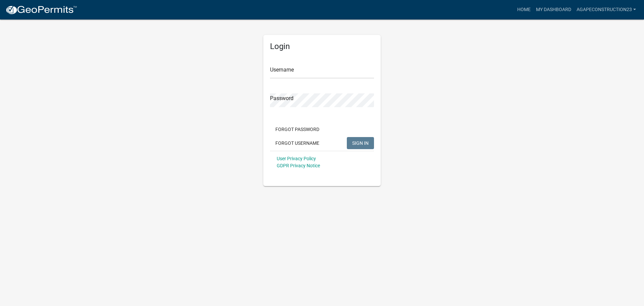  What do you see at coordinates (554, 10) in the screenshot?
I see `a: My Dashboard` at bounding box center [554, 10].